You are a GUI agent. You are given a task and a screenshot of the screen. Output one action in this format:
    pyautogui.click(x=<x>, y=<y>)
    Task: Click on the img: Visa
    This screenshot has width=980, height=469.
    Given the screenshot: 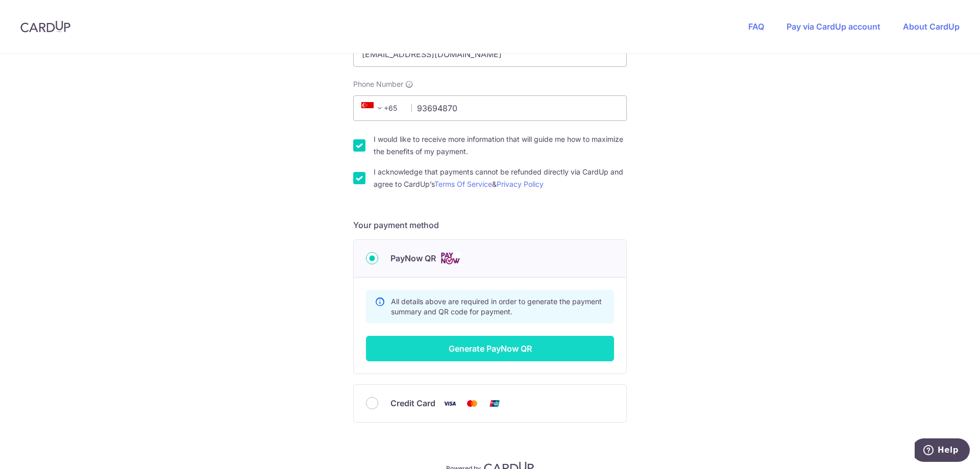 What is the action you would take?
    pyautogui.click(x=450, y=403)
    